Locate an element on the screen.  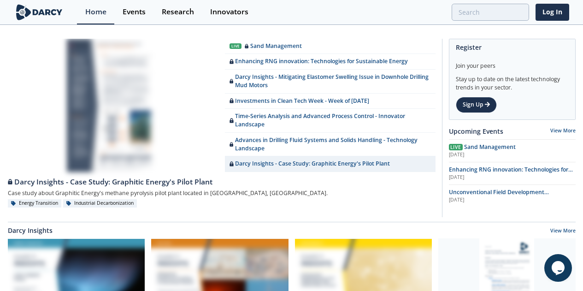
div: Sand Management is located at coordinates (273, 46).